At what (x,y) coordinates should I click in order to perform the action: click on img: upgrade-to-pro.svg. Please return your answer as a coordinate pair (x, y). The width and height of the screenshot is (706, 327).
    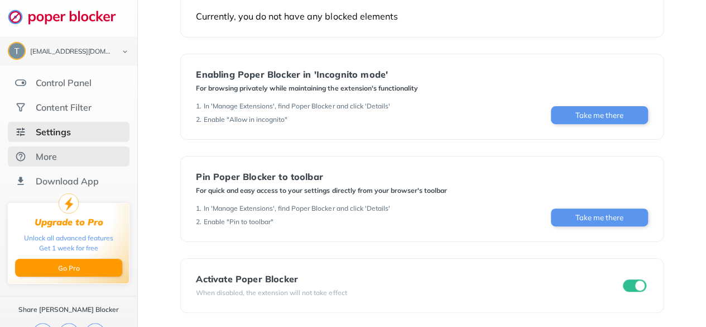
    Looking at the image, I should click on (69, 203).